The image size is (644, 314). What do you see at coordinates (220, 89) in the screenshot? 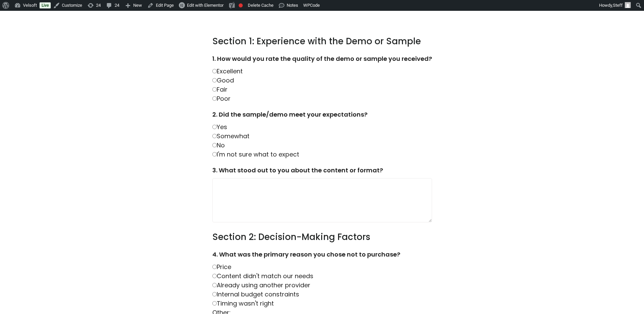
I see `label: Fair` at bounding box center [220, 89].